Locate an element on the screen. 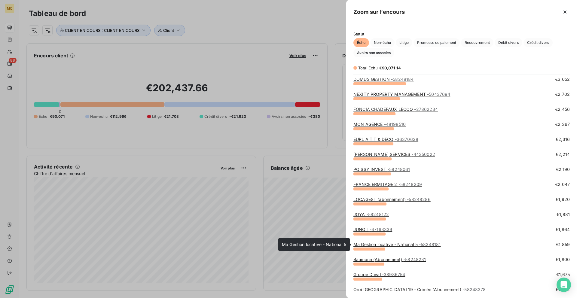  span: €2,367 is located at coordinates (562, 124).